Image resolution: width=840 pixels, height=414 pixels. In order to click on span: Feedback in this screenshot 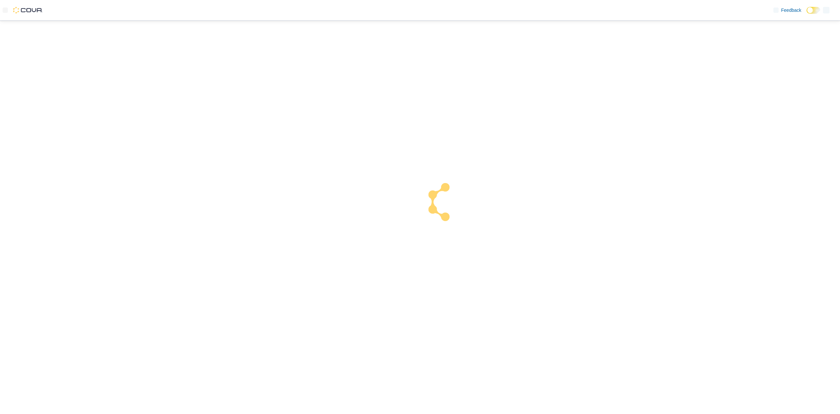, I will do `click(791, 10)`.